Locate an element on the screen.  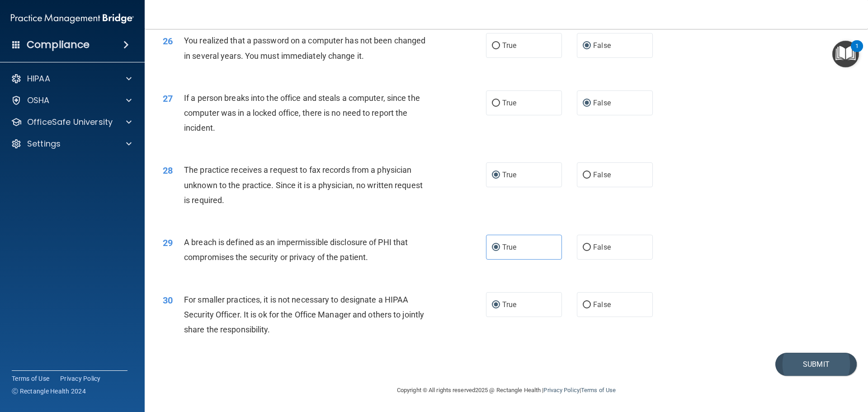
span: For smaller practices, it is not necessary to designate a HIPAA Security Officer. It is ok for th... is located at coordinates (304, 314).